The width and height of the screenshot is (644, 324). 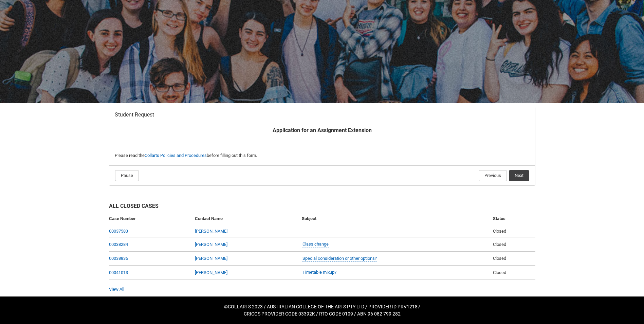 I want to click on a: Special consideration or other options?, so click(x=340, y=258).